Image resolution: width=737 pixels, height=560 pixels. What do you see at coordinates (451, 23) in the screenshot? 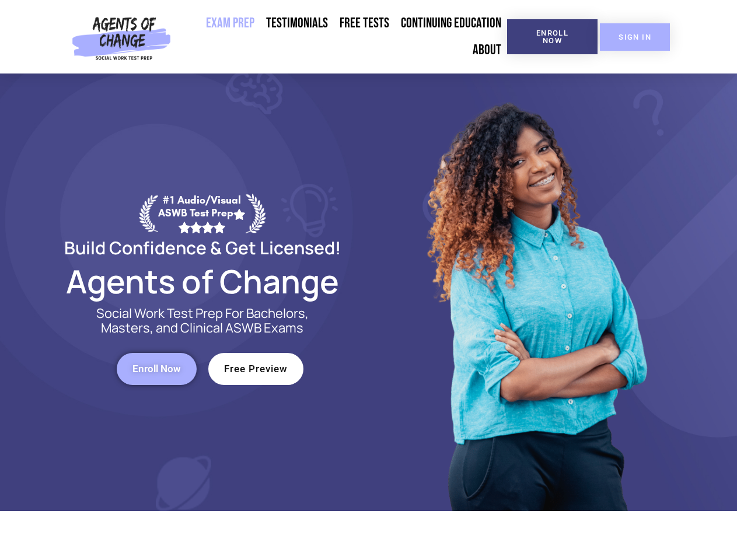
I see `a: Continuing Education` at bounding box center [451, 23].